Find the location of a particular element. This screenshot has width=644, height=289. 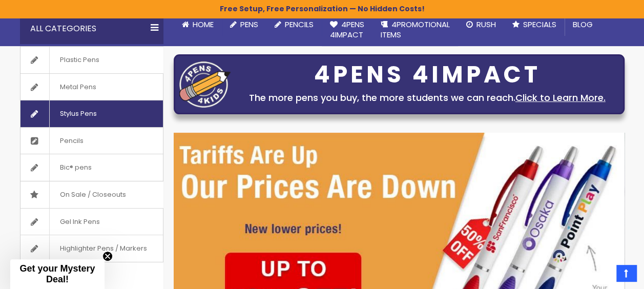

a: Gel Ink Pens is located at coordinates (92, 222).